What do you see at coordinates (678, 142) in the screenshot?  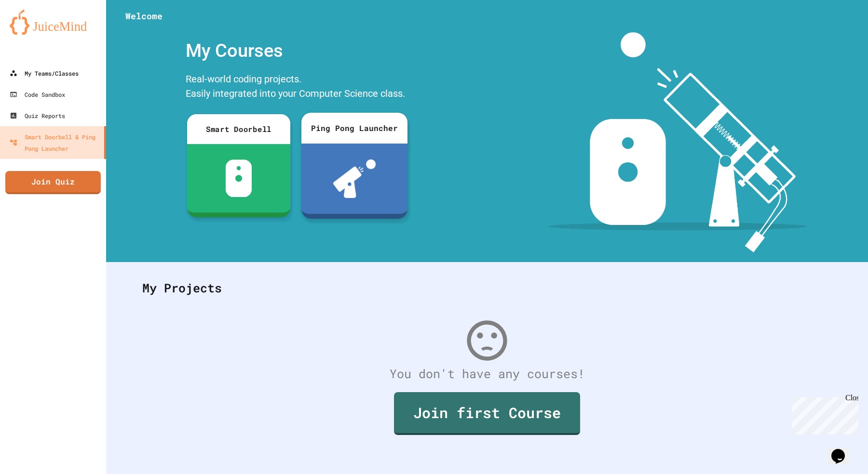 I see `img: banner-image-my-projects.png` at bounding box center [678, 142].